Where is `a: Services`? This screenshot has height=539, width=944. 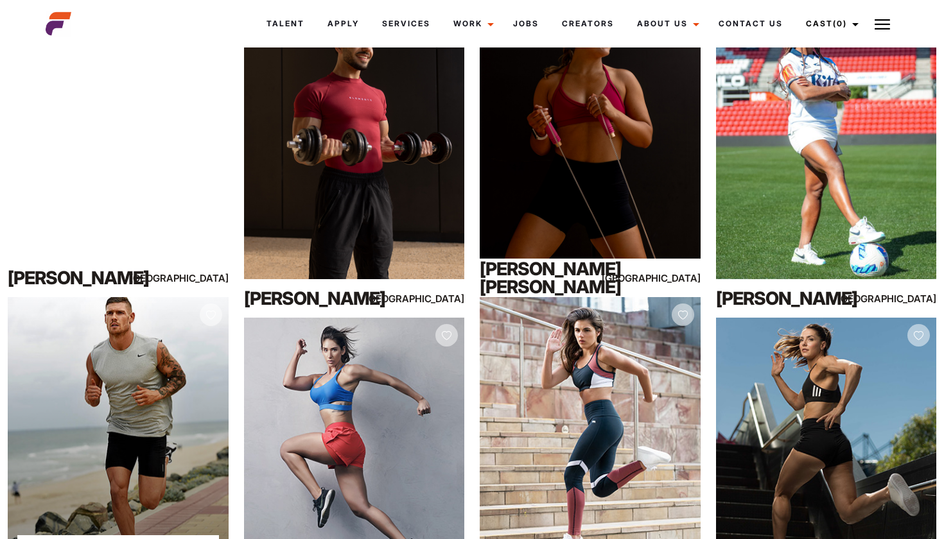
a: Services is located at coordinates (406, 24).